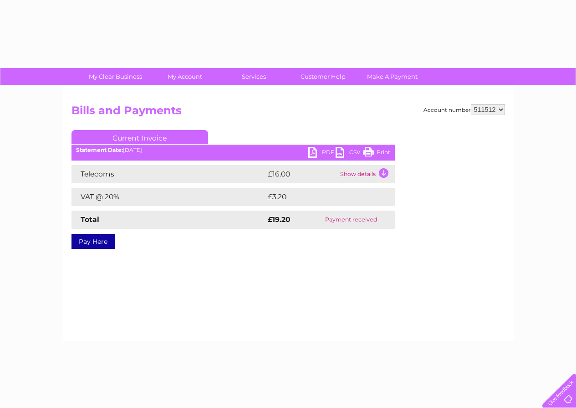 This screenshot has width=576, height=408. I want to click on a: CSV, so click(349, 153).